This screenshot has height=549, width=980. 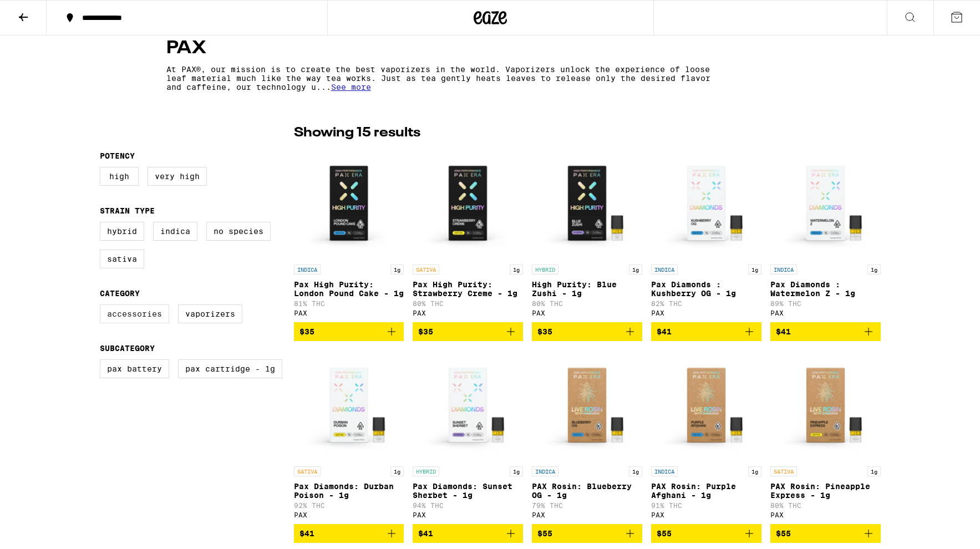 What do you see at coordinates (468, 289) in the screenshot?
I see `p: Pax High Purity: Strawberry Creme - 1g` at bounding box center [468, 289].